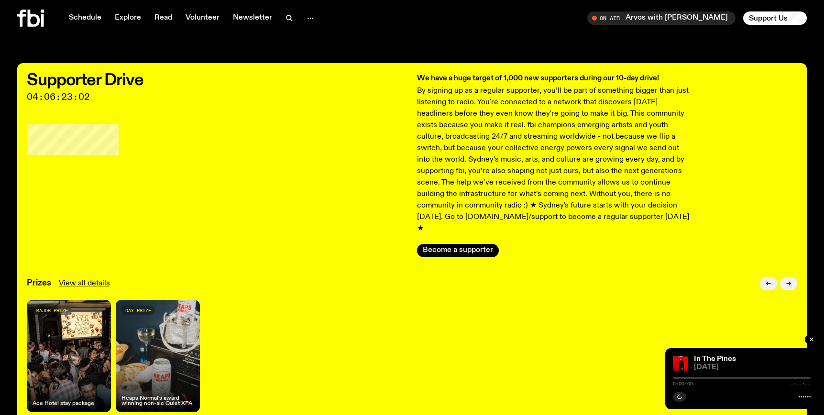  Describe the element at coordinates (217, 97) in the screenshot. I see `span: 04:06:23:02` at that location.